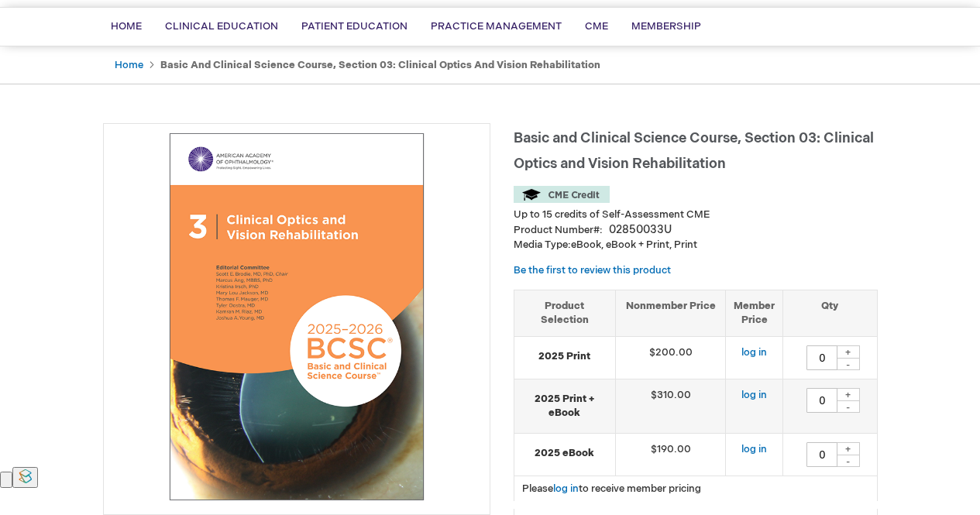 The height and width of the screenshot is (515, 980). I want to click on th: Product Selection, so click(565, 313).